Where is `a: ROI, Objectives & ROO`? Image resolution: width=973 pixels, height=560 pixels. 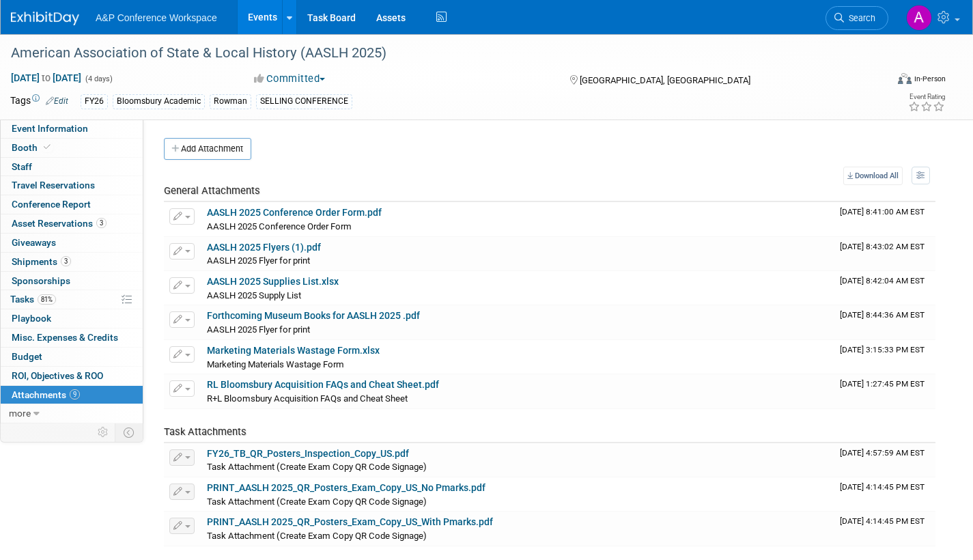
a: ROI, Objectives & ROO is located at coordinates (71, 375).